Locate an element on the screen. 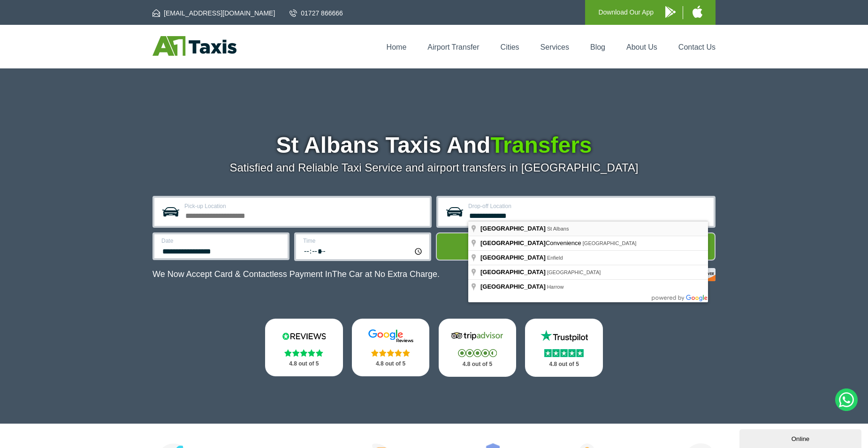 This screenshot has height=448, width=868. span: Enfield is located at coordinates (555, 258).